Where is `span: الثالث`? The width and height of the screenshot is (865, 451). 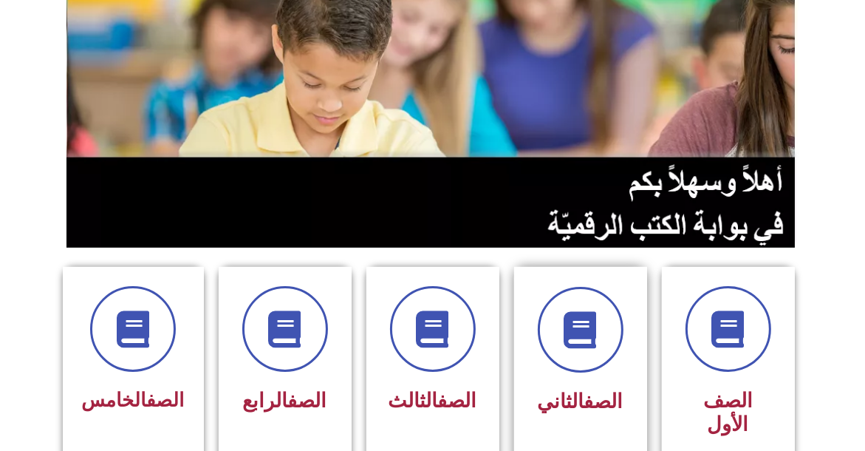
span: الثالث is located at coordinates (433, 400).